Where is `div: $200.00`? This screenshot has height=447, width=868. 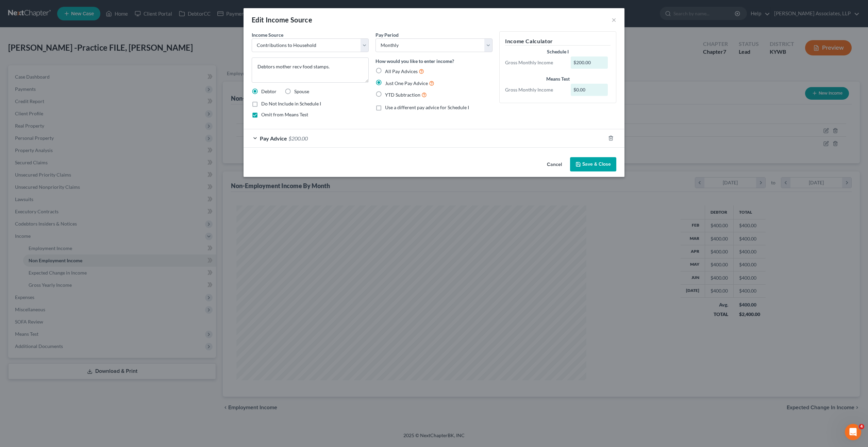 div: $200.00 is located at coordinates (589, 62).